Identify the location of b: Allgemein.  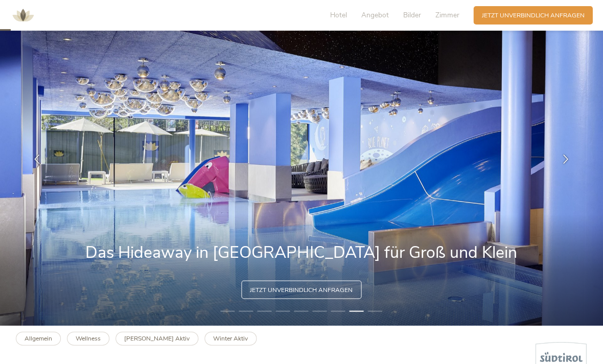
(39, 338).